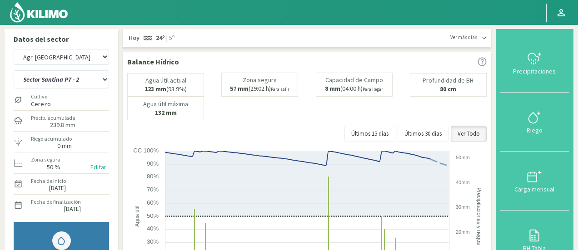 This screenshot has height=250, width=578. Describe the element at coordinates (48, 181) in the screenshot. I see `label: Fecha de inicio` at that location.